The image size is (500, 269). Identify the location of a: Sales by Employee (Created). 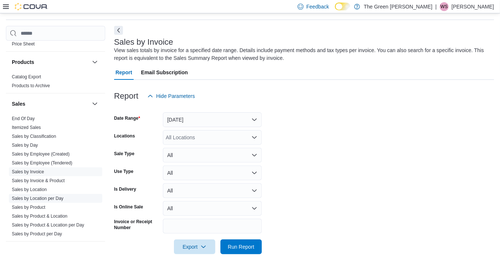
(41, 154).